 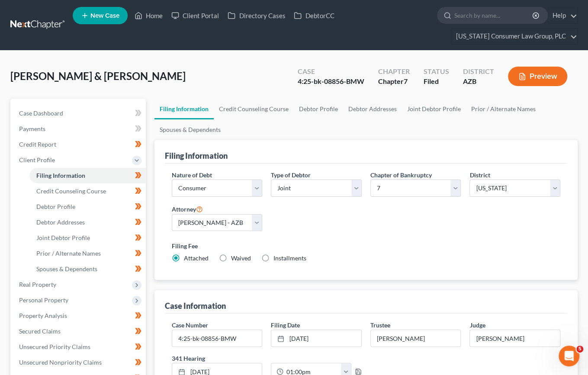 What do you see at coordinates (291, 175) in the screenshot?
I see `label: Type of Debtor` at bounding box center [291, 175].